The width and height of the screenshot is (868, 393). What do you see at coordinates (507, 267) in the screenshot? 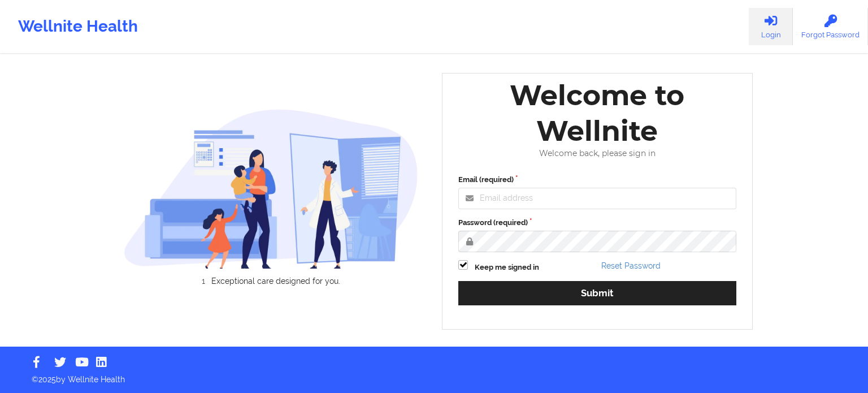
I see `label: Keep me signed in` at bounding box center [507, 267].